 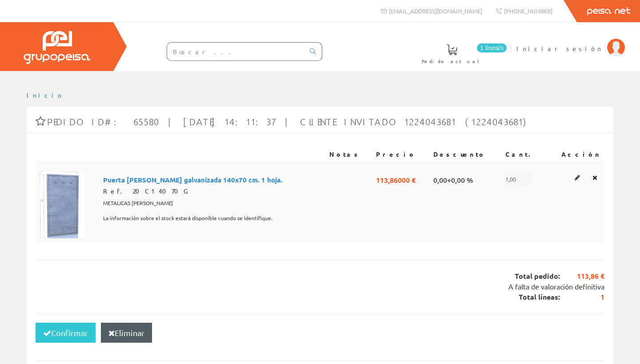 I want to click on span: 113,86 €, so click(x=582, y=276).